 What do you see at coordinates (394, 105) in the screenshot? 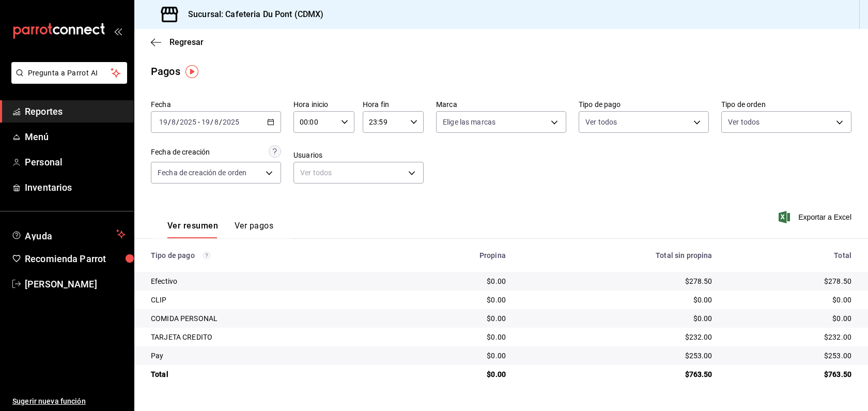
I see `label: Hora fin` at bounding box center [394, 105].